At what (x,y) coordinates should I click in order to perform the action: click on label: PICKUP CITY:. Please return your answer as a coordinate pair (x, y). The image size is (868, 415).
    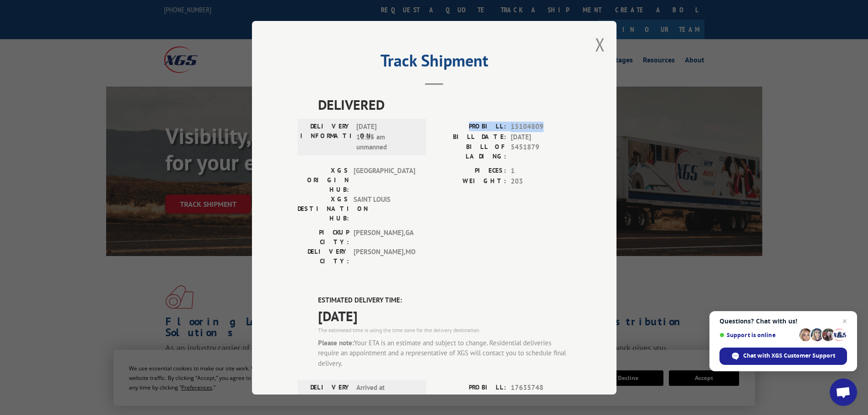
    Looking at the image, I should click on (323, 238).